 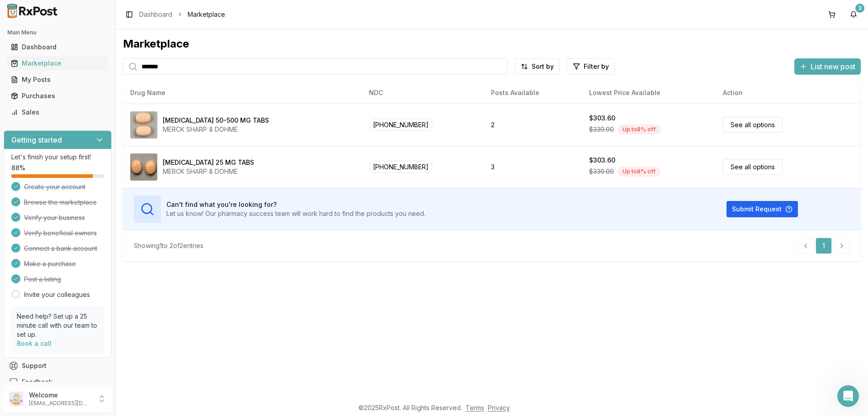 I want to click on img: User avatar, so click(x=16, y=398).